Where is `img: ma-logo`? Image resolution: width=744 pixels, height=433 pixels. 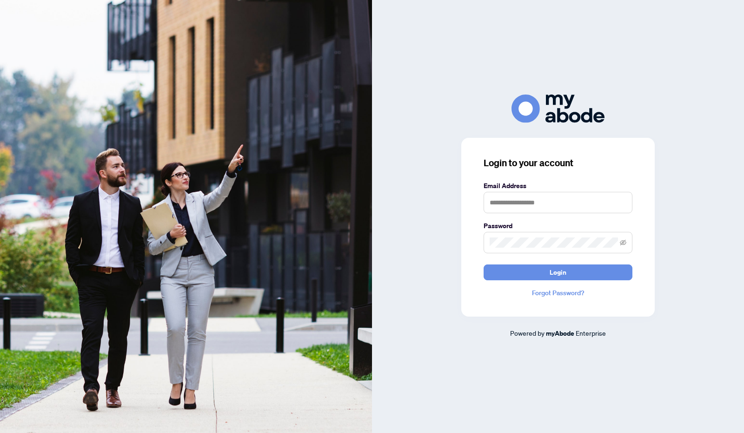
img: ma-logo is located at coordinates (558, 108).